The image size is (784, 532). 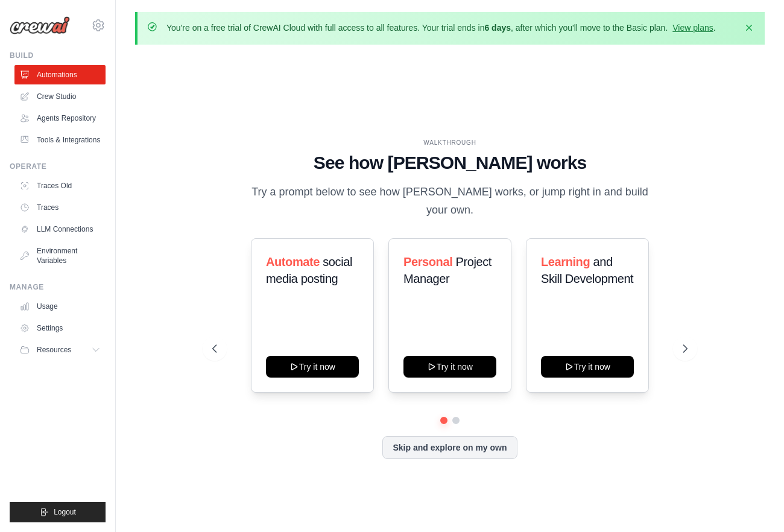 What do you see at coordinates (58, 55) in the screenshot?
I see `div: Build` at bounding box center [58, 55].